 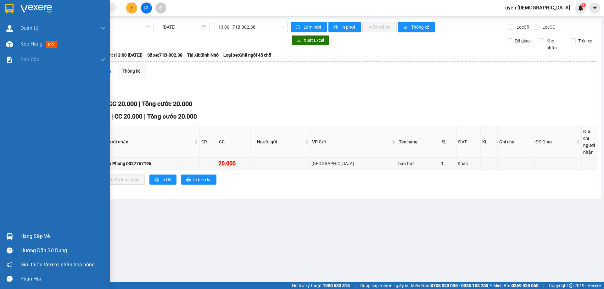 I want to click on span: Số xe: 71B-002.38, so click(x=165, y=55).